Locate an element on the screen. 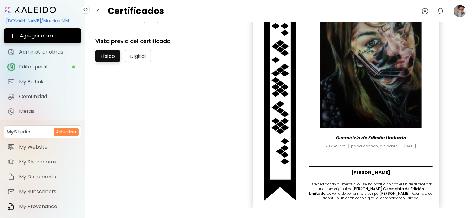 The height and width of the screenshot is (218, 476). b: Geometría de Edición Limitada is located at coordinates (366, 191).